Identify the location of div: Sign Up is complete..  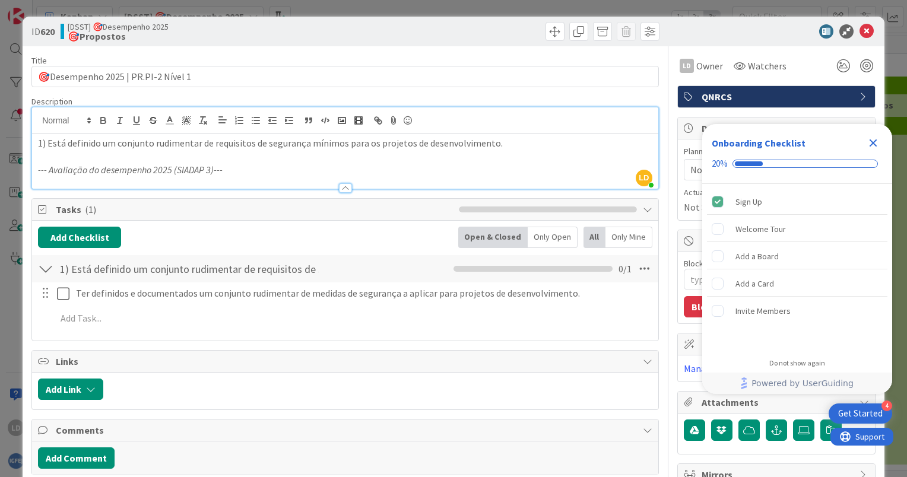
(797, 202).